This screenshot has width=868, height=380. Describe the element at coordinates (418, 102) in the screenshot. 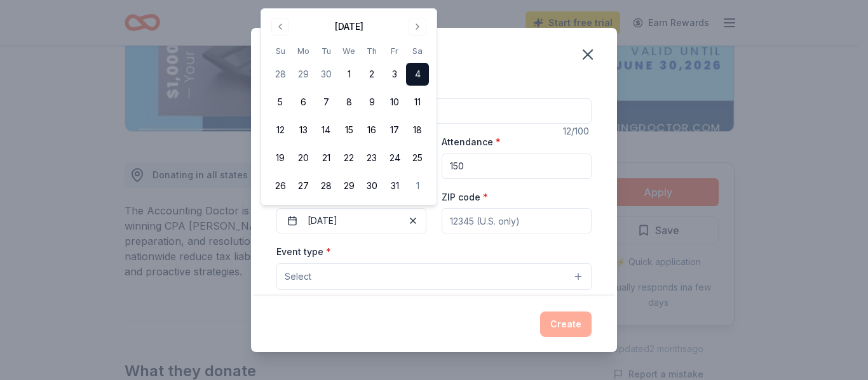

I see `button: 11` at that location.